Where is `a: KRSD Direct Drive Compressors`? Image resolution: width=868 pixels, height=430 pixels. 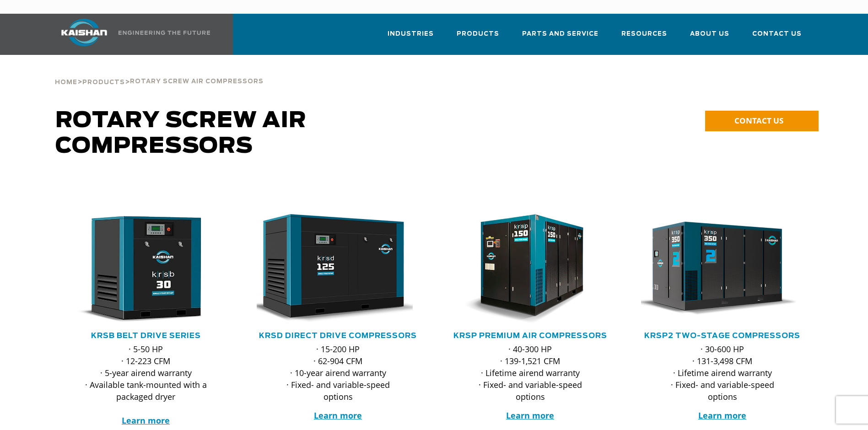 a: KRSD Direct Drive Compressors is located at coordinates (338, 336).